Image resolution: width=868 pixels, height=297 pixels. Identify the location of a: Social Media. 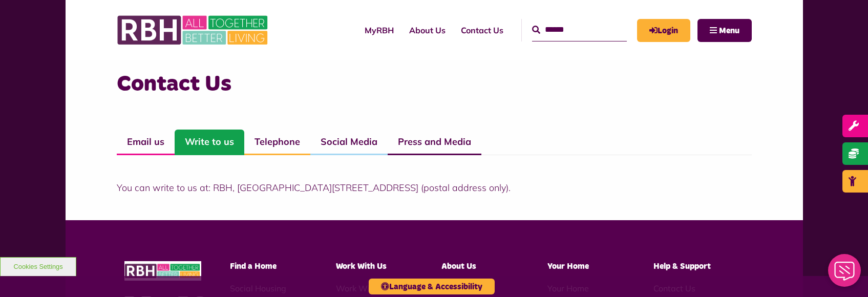
(349, 142).